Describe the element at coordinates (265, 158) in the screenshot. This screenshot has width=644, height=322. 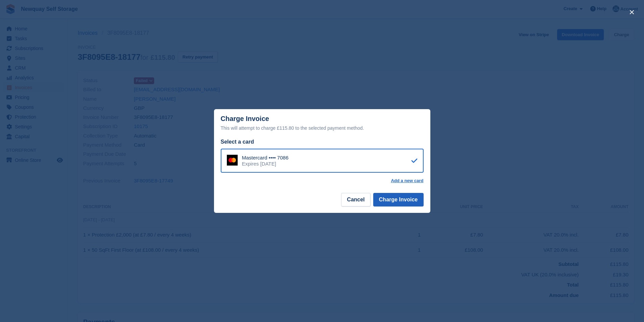
I see `div: Mastercard •••• 7086` at that location.